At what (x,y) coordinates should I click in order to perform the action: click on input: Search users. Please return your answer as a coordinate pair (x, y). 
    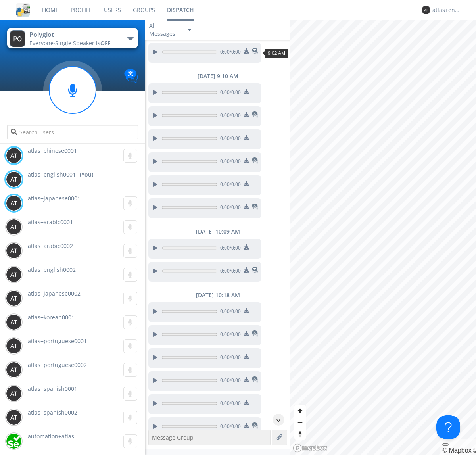
    Looking at the image, I should click on (72, 132).